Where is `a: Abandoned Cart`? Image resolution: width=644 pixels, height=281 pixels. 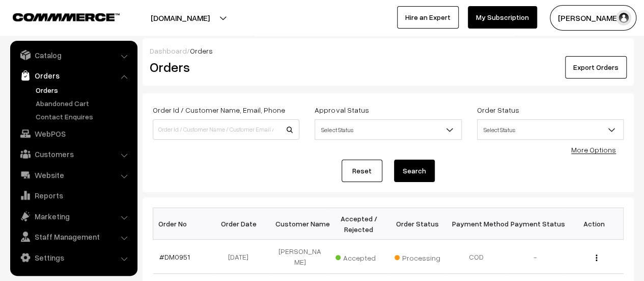
a: Abandoned Cart is located at coordinates (84, 103).